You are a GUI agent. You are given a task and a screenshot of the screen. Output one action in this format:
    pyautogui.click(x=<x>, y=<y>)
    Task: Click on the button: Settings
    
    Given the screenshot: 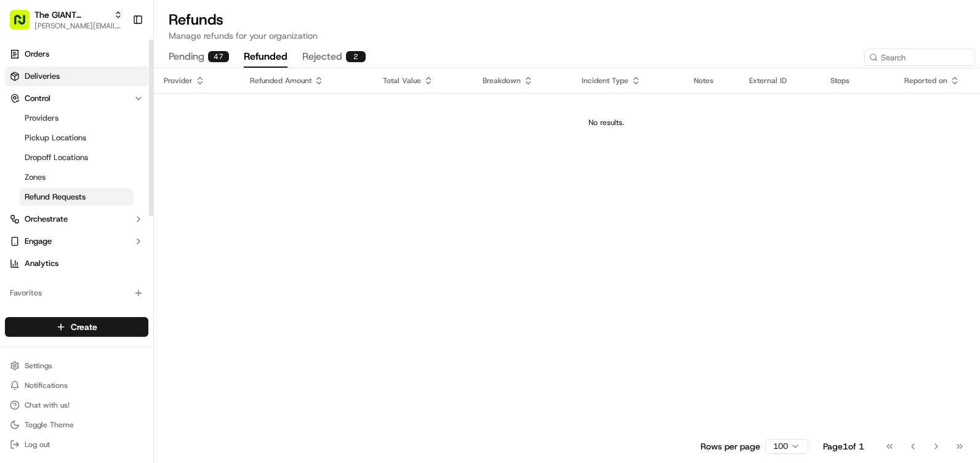 What is the action you would take?
    pyautogui.click(x=76, y=366)
    